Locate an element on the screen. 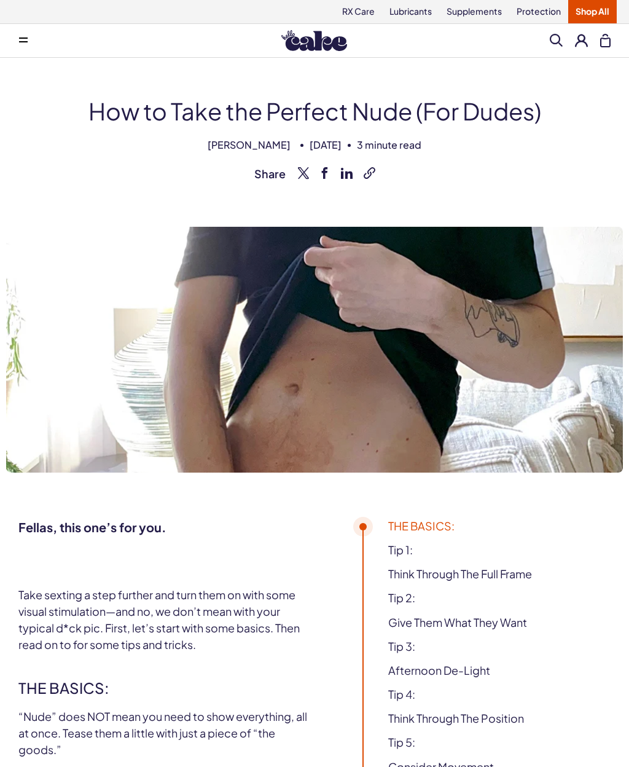 The width and height of the screenshot is (629, 767). h2: THE BASICS: is located at coordinates (167, 684).